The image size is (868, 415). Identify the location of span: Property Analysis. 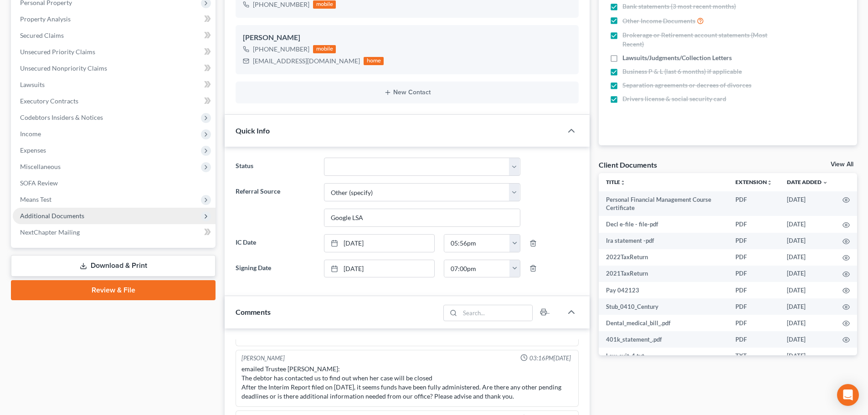
(46, 19).